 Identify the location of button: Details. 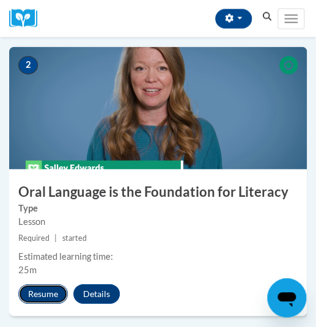
(97, 294).